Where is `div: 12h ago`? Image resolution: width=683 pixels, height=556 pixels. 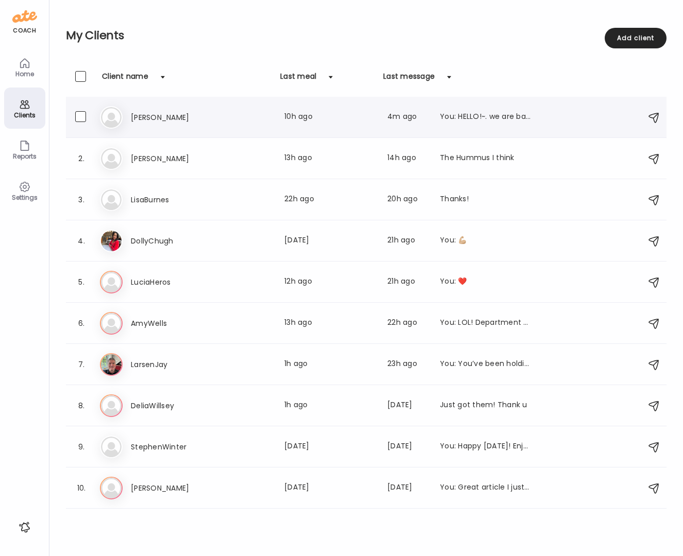
div: 12h ago is located at coordinates (330, 282).